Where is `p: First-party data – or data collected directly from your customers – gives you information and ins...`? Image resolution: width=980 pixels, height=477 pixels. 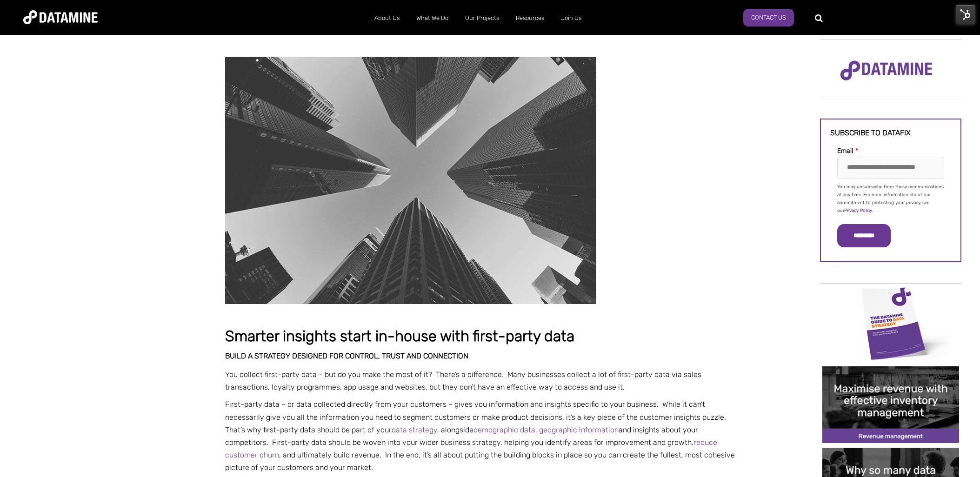 p: First-party data – or data collected directly from your customers – gives you information and ins... is located at coordinates (481, 436).